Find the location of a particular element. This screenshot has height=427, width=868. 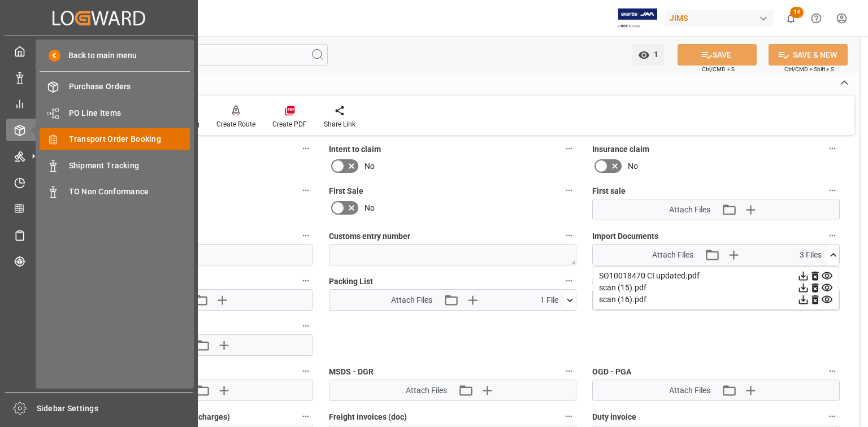

a: CO2 Calculator is located at coordinates (99, 208).